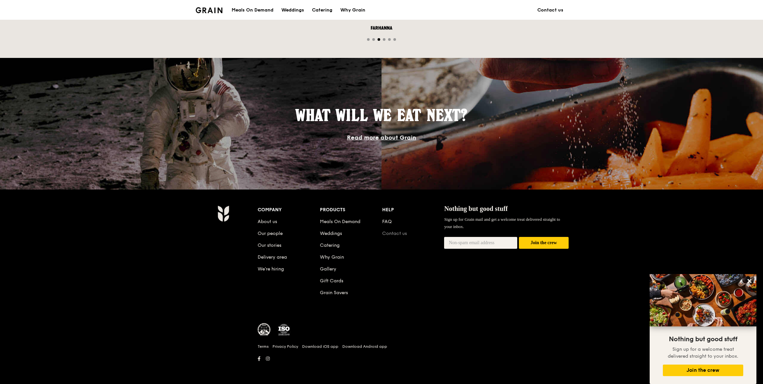 The height and width of the screenshot is (384, 763). What do you see at coordinates (331, 281) in the screenshot?
I see `a: Gift Cards` at bounding box center [331, 281].